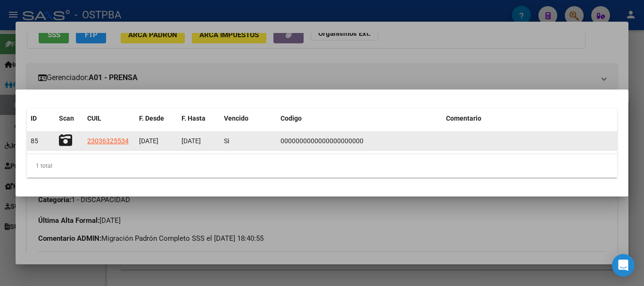 Image resolution: width=644 pixels, height=286 pixels. What do you see at coordinates (108, 141) in the screenshot?
I see `span: 23036325534` at bounding box center [108, 141].